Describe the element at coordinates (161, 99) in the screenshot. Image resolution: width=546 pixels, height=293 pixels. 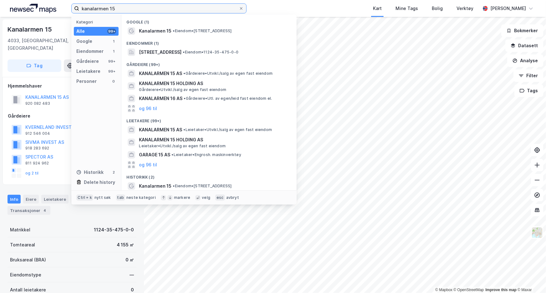
I see `span: KANALARMEN 16 AS` at that location.